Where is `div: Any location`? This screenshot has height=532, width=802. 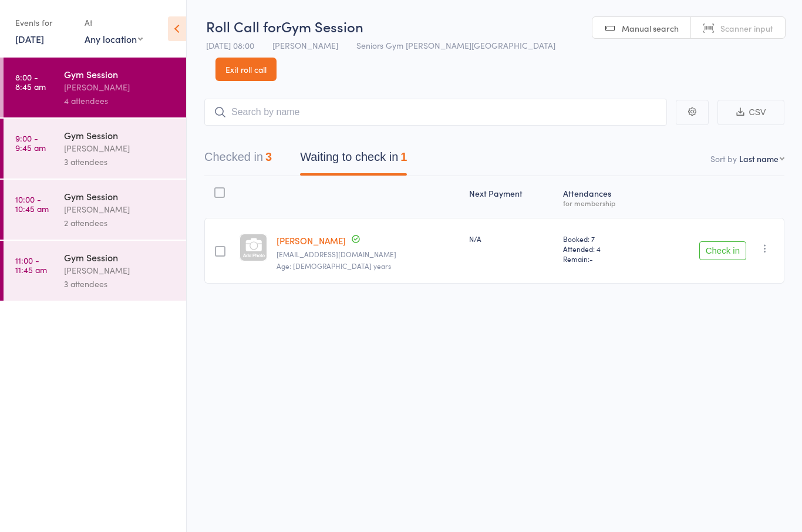
div: Any location is located at coordinates (113, 39).